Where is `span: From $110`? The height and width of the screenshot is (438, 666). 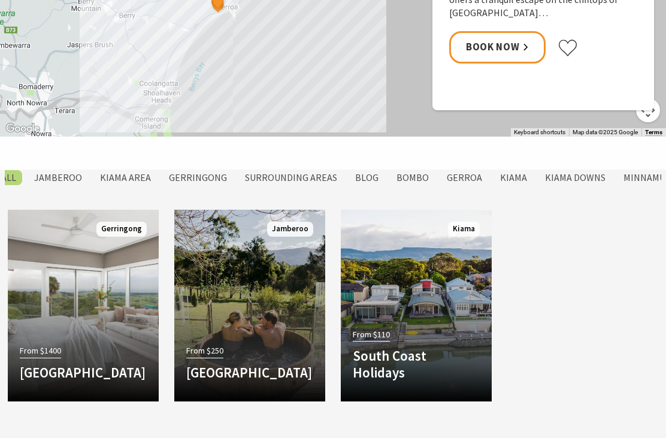
span: From $110 is located at coordinates (371, 334).